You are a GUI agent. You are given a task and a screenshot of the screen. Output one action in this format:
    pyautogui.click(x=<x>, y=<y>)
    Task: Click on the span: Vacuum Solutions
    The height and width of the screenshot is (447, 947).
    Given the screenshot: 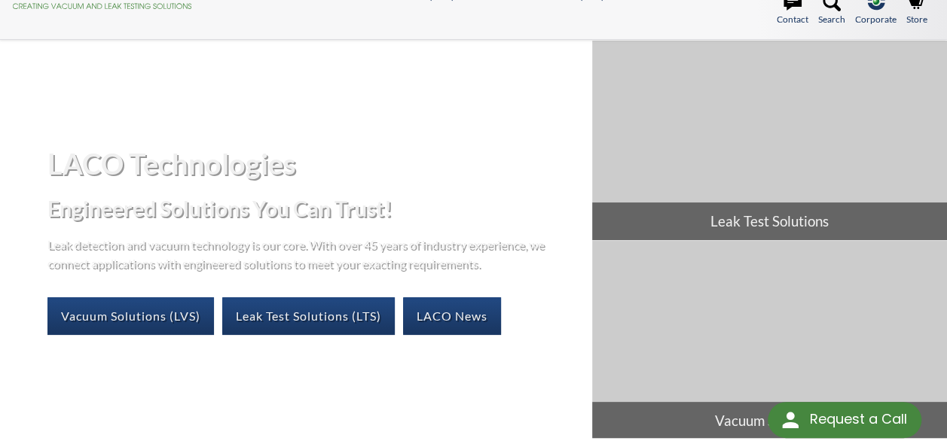 What is the action you would take?
    pyautogui.click(x=769, y=421)
    